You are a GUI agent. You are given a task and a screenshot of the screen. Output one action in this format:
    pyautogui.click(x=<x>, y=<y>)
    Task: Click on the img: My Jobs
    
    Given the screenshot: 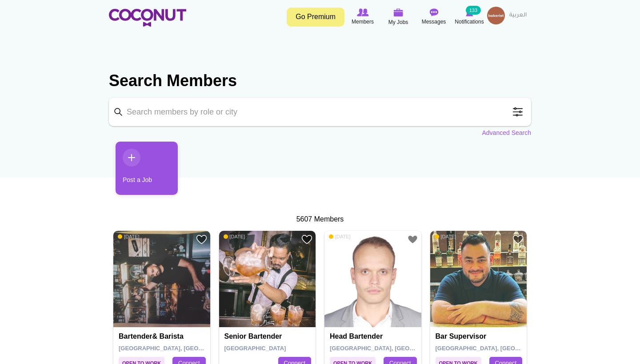 What is the action you would take?
    pyautogui.click(x=398, y=12)
    